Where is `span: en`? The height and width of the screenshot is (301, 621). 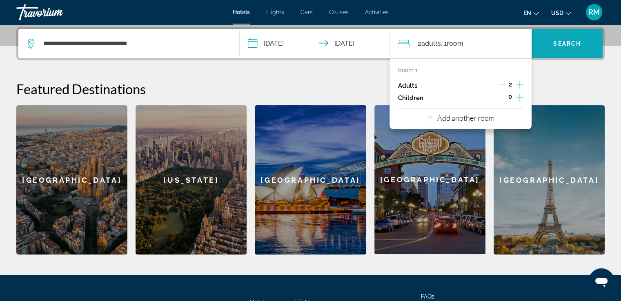
span: en is located at coordinates (527, 13).